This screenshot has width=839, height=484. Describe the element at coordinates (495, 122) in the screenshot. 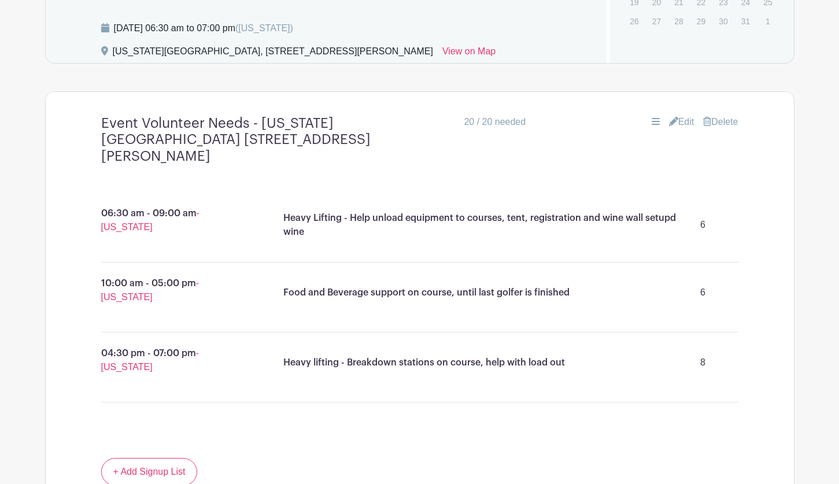

I see `div: 20 / 20 needed` at that location.